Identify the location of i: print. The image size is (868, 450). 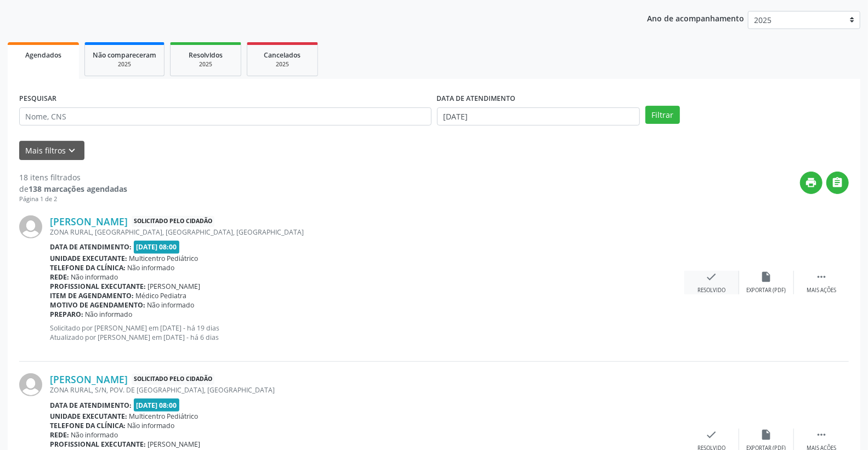
(811, 183).